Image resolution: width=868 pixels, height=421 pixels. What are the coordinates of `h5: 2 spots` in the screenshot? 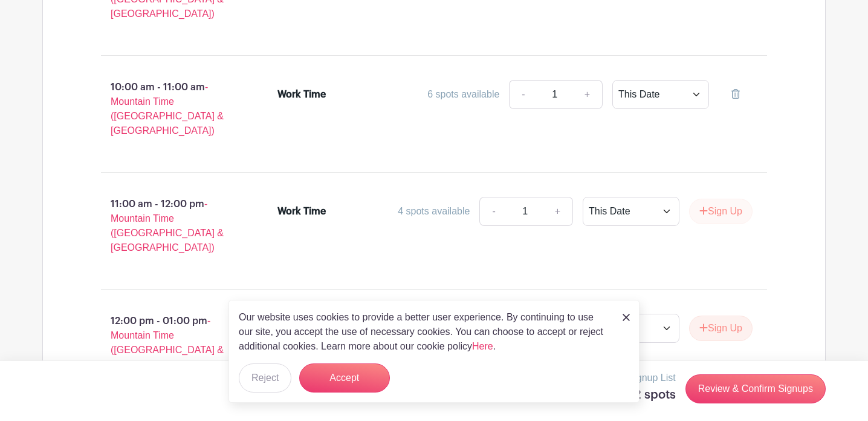 It's located at (652, 394).